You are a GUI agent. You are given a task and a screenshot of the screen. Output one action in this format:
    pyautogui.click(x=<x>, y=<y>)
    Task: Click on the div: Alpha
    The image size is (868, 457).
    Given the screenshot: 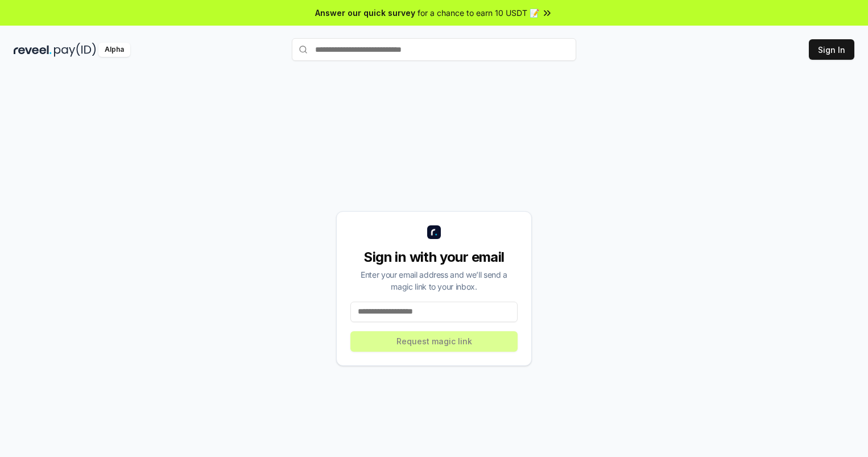 What is the action you would take?
    pyautogui.click(x=114, y=50)
    